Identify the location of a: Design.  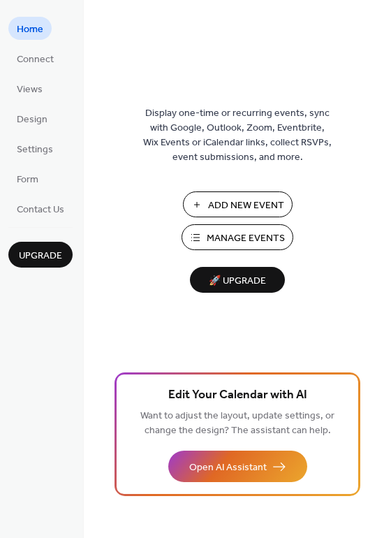
(32, 118).